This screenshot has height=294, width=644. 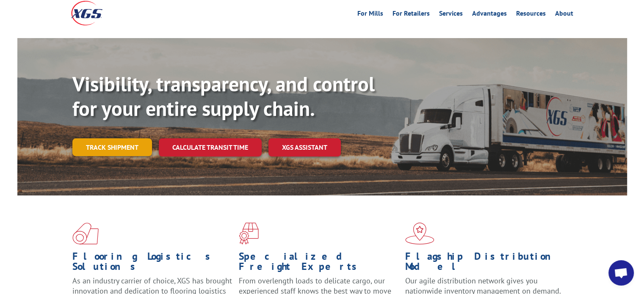 I want to click on a: Advantages, so click(x=489, y=15).